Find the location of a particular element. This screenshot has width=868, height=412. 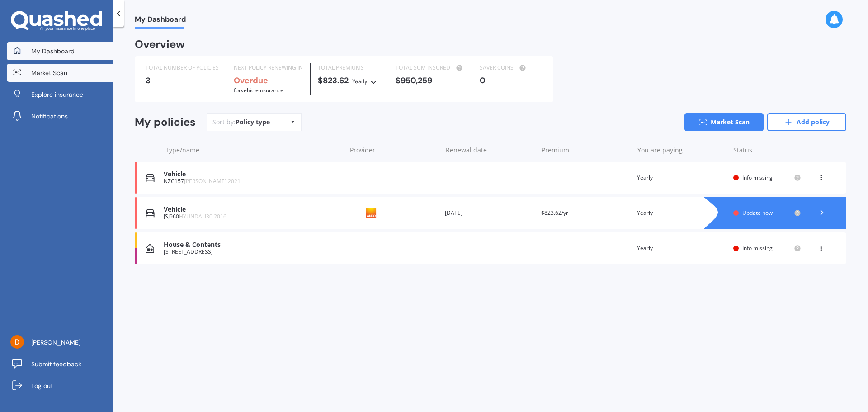

span: Notifications is located at coordinates (50, 116).